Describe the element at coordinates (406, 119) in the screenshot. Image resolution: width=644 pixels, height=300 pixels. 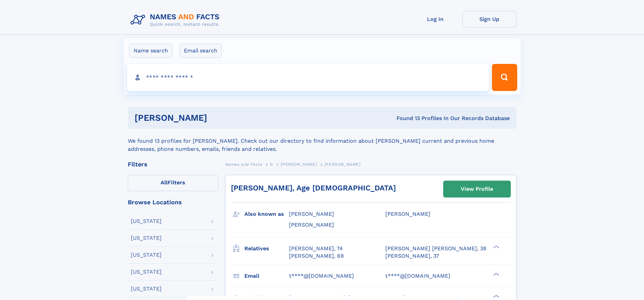
I see `div: Found 13 Profiles In Our Records Database` at that location.